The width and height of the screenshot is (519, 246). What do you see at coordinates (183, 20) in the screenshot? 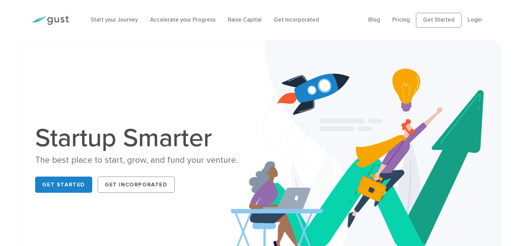
I see `a: Accelerate your Progress` at bounding box center [183, 20].